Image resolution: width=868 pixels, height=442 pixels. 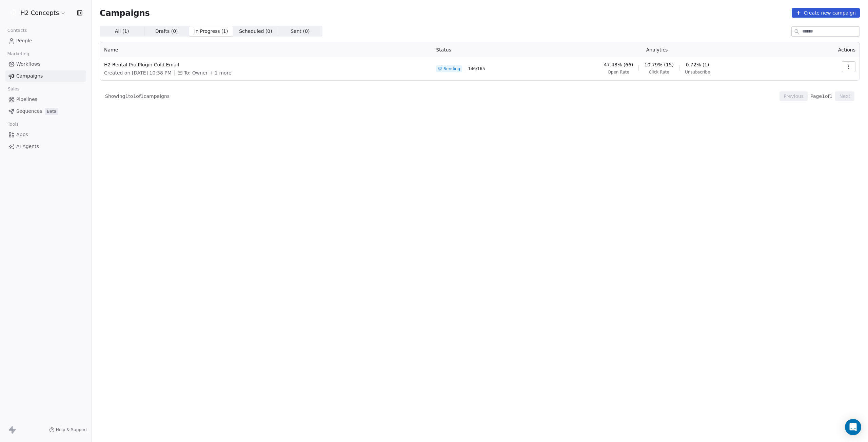 I want to click on span: Apps, so click(x=22, y=134).